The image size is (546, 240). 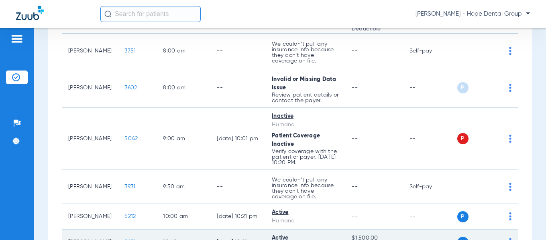 I want to click on td: 9:50 AM, so click(x=183, y=187).